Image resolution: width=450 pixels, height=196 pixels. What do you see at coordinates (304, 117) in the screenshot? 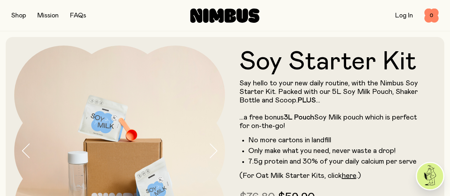
I see `strong: Pouch` at bounding box center [304, 117].